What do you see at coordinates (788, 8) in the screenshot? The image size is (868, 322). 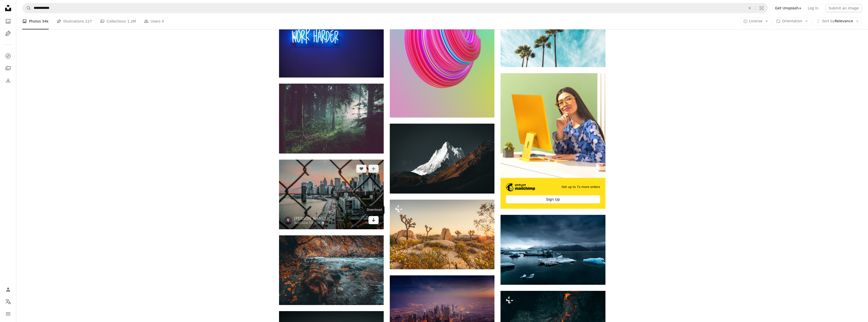 I see `a: Get Unsplash+` at bounding box center [788, 8].